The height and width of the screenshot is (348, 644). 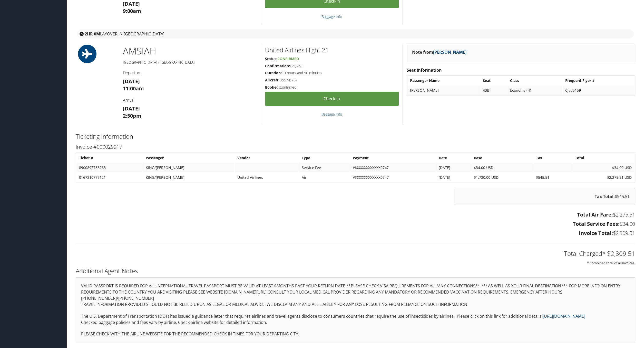 What do you see at coordinates (439, 52) in the screenshot?
I see `strong: Note from` at bounding box center [439, 52].